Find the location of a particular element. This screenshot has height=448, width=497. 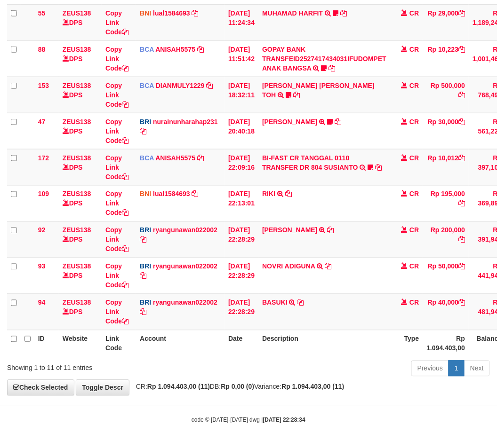

a: ANISAH5575 is located at coordinates (175, 158).